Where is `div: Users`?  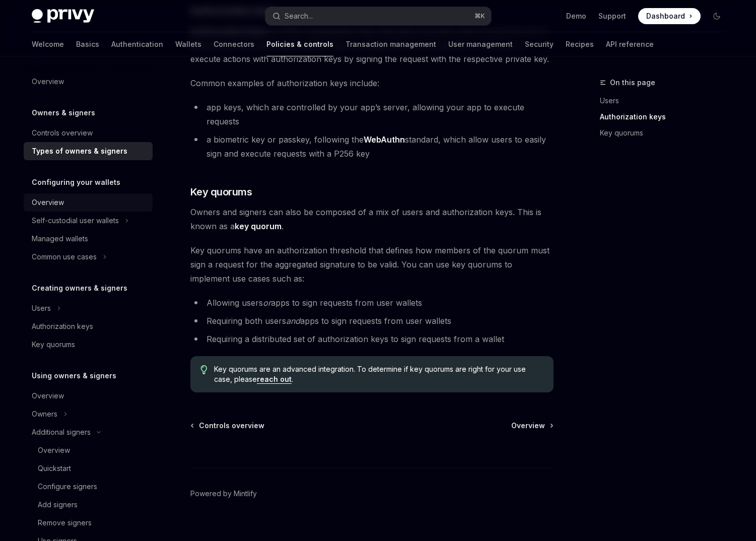
div: Users is located at coordinates (42, 308).